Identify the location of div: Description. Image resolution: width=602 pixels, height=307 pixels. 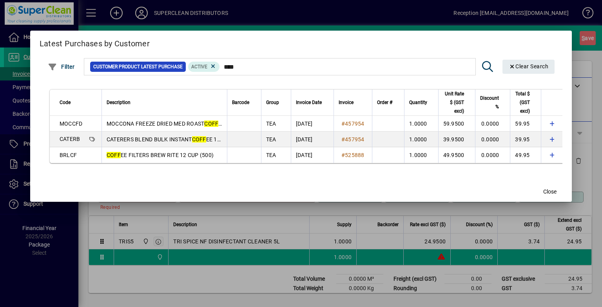
(164, 102).